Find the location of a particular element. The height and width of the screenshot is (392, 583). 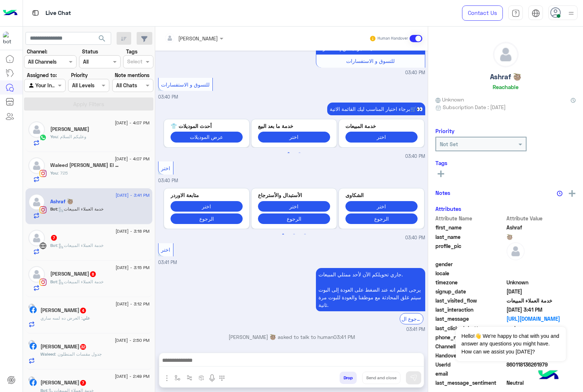

p: متابعة الاوردر is located at coordinates (206, 195).